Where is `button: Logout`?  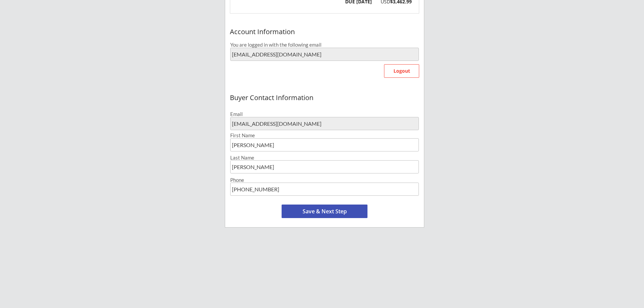
button: Logout is located at coordinates (402, 71).